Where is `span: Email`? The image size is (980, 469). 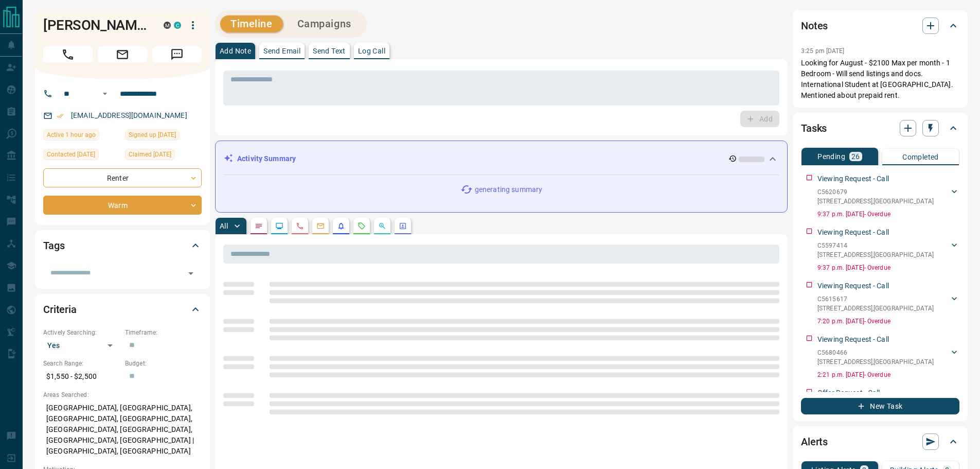
span: Email is located at coordinates (122, 54).